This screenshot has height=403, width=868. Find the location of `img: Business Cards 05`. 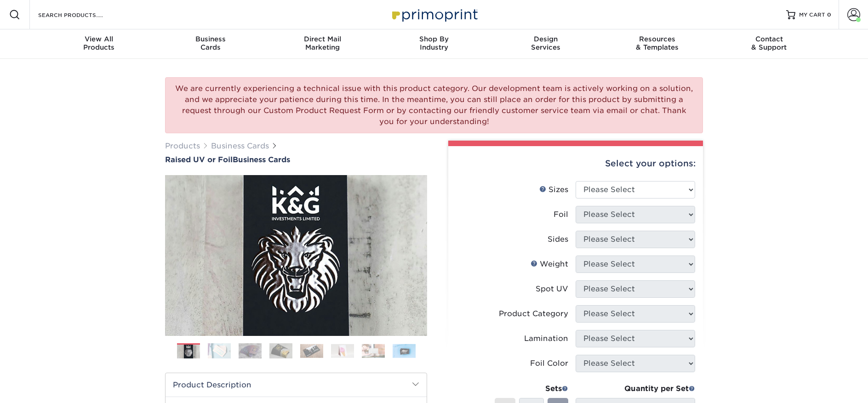

img: Business Cards 05 is located at coordinates (312, 350).